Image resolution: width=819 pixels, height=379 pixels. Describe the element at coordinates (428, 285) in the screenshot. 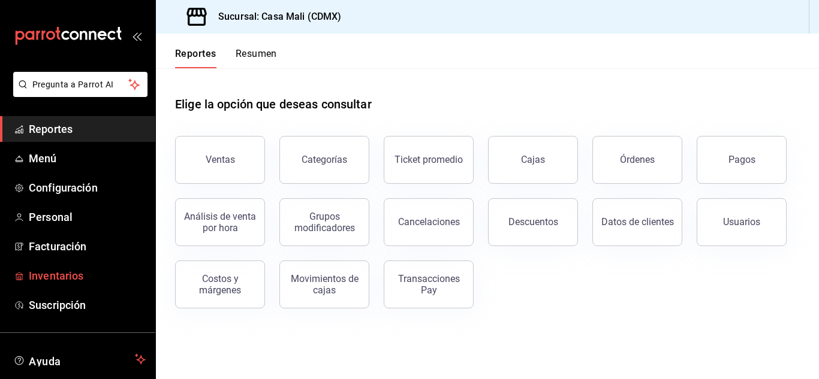

I see `div: Transacciones Pay` at that location.